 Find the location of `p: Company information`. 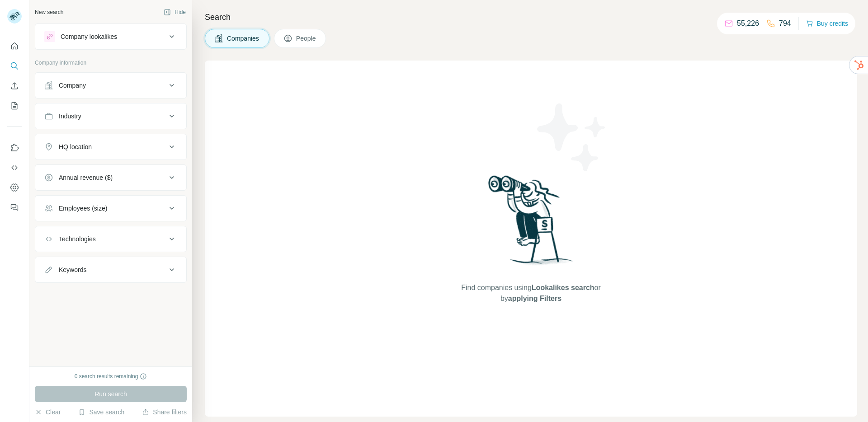

p: Company information is located at coordinates (111, 62).